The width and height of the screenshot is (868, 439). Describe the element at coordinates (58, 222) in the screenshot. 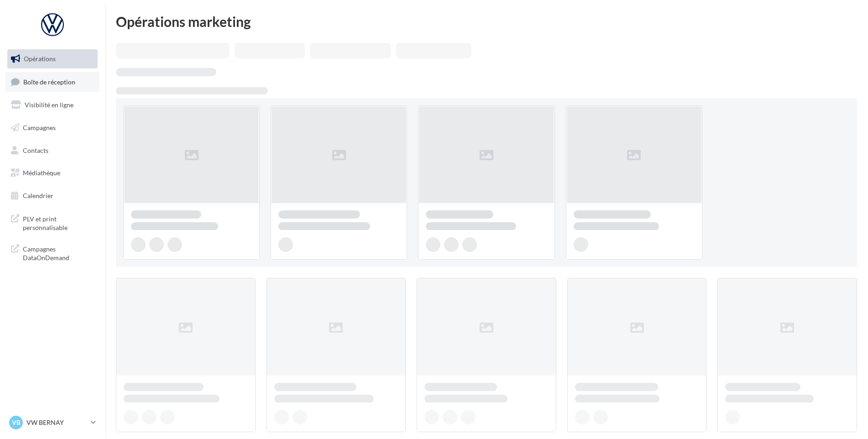

I see `span: PLV et print personnalisable` at that location.